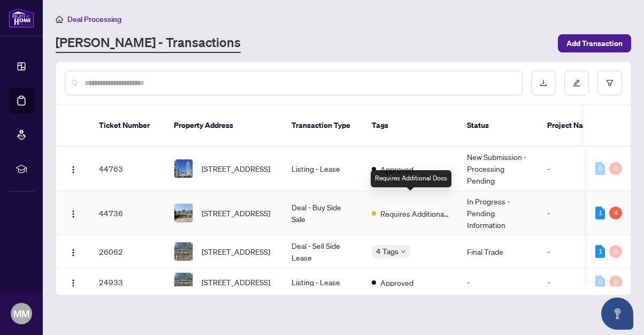  What do you see at coordinates (323, 251) in the screenshot?
I see `td: Deal - Sell Side Lease` at bounding box center [323, 251].